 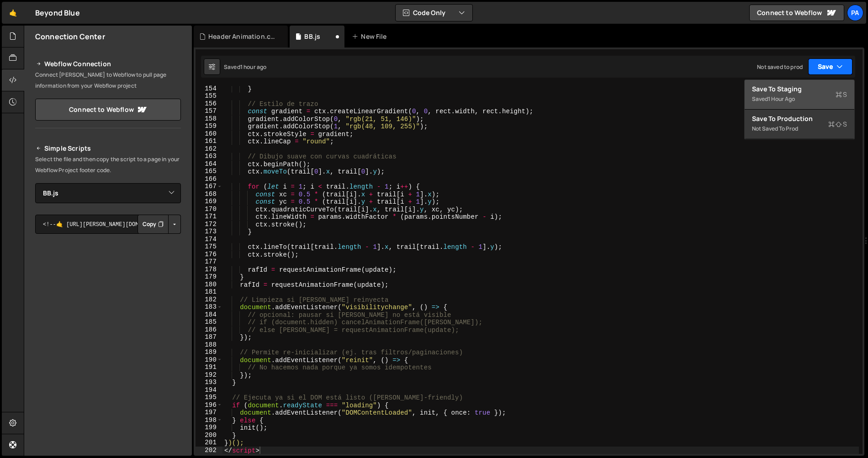 What do you see at coordinates (209, 284) in the screenshot?
I see `div: 180` at bounding box center [209, 284].